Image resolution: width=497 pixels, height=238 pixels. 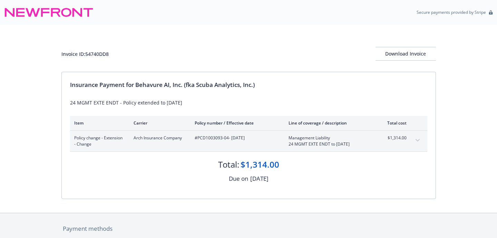 I want to click on button: expand content, so click(x=418, y=141).